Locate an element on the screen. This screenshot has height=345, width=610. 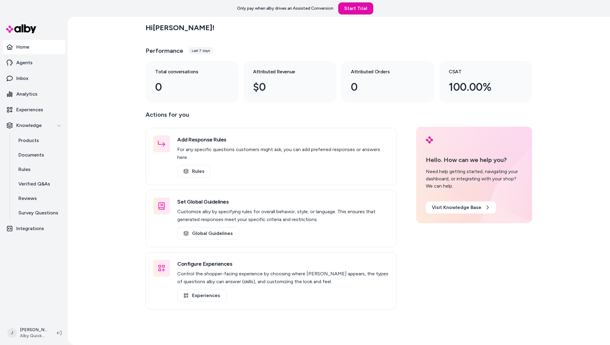
div: $0 is located at coordinates (285, 87).